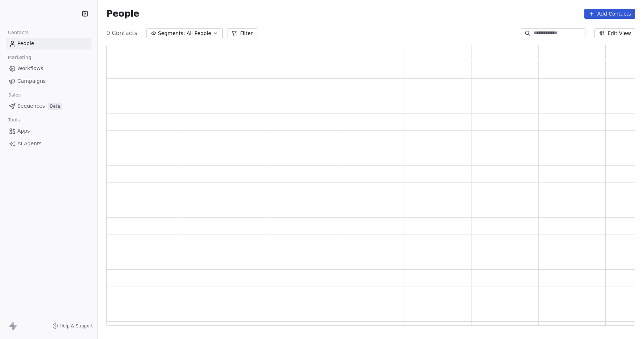  Describe the element at coordinates (49, 43) in the screenshot. I see `a: People` at that location.